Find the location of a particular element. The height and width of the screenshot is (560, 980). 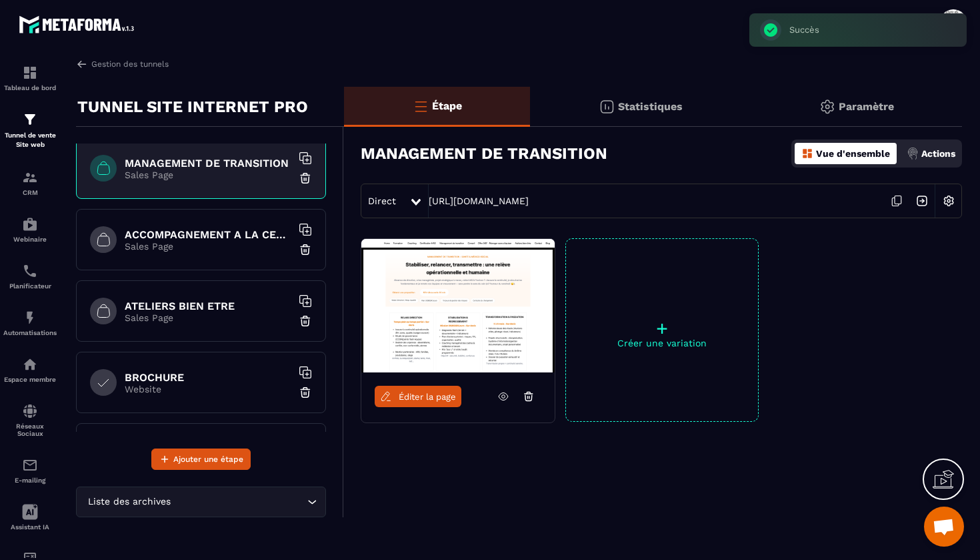

span: Direct is located at coordinates (382, 200).